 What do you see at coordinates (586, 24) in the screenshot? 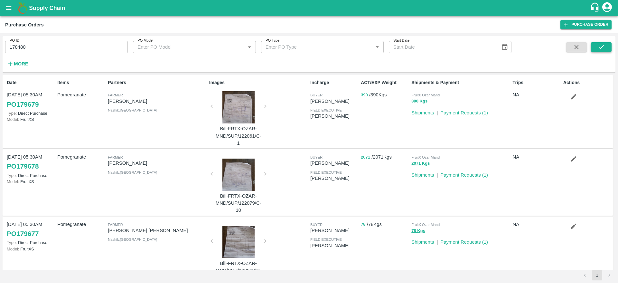
I see `a: Purchase Order` at bounding box center [586, 24].